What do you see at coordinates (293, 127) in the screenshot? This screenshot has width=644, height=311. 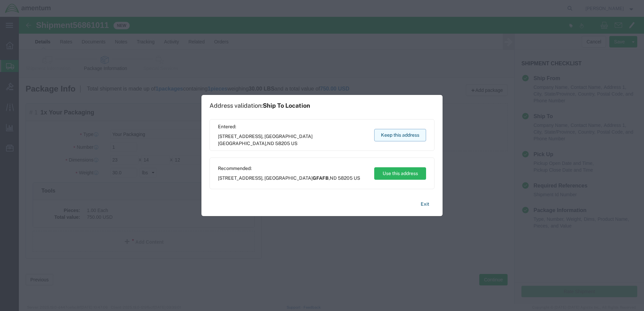 I see `span: Entered:` at bounding box center [293, 127].